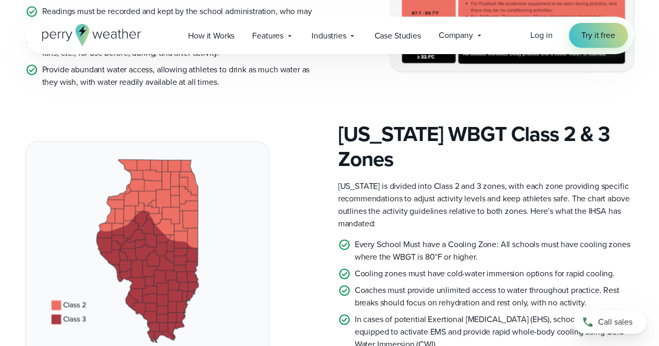 This screenshot has height=346, width=659. What do you see at coordinates (329, 36) in the screenshot?
I see `span: Industries` at bounding box center [329, 36].